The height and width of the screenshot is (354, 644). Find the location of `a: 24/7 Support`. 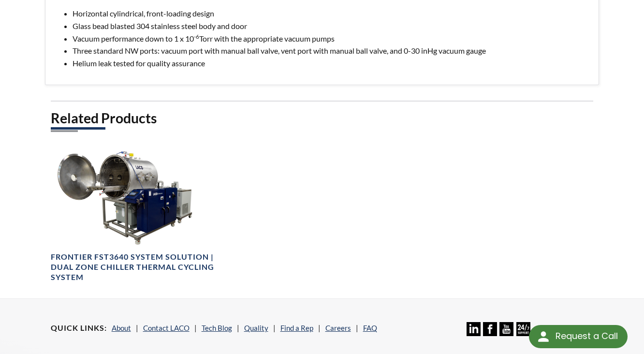

a: 24/7 Support is located at coordinates (523, 333).